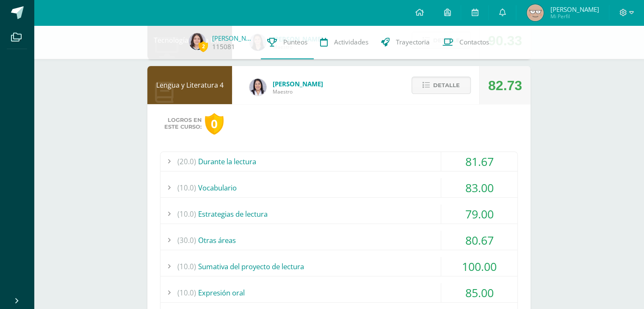  What do you see at coordinates (339, 240) in the screenshot?
I see `div: Otras áreas` at bounding box center [339, 240].